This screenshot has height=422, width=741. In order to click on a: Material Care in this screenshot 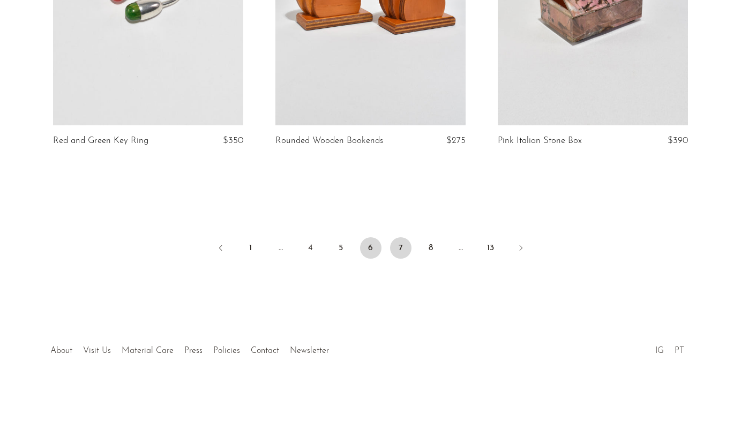, I will do `click(147, 351)`.